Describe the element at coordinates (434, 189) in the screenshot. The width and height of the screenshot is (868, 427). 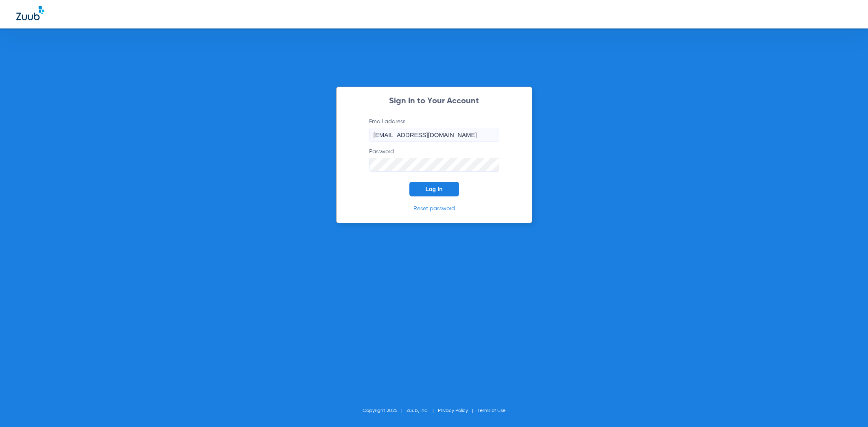
I see `button: Log In` at that location.